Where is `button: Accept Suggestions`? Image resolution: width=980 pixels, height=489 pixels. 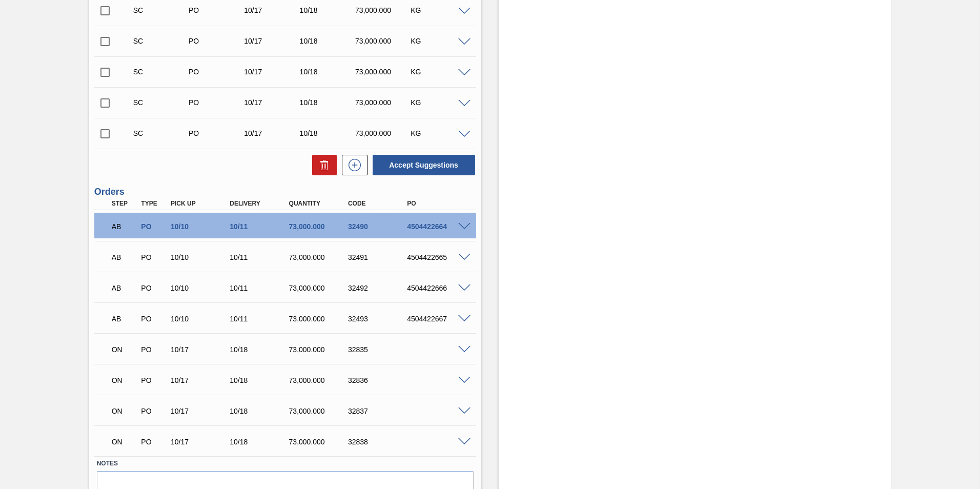 button: Accept Suggestions is located at coordinates (424, 165).